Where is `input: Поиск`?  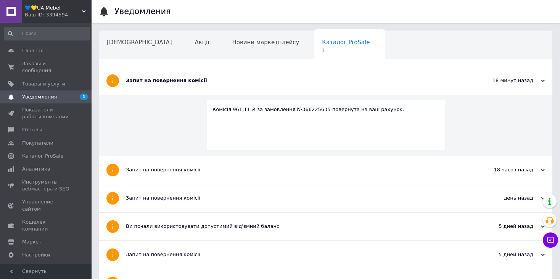
input: Поиск is located at coordinates (47, 34).